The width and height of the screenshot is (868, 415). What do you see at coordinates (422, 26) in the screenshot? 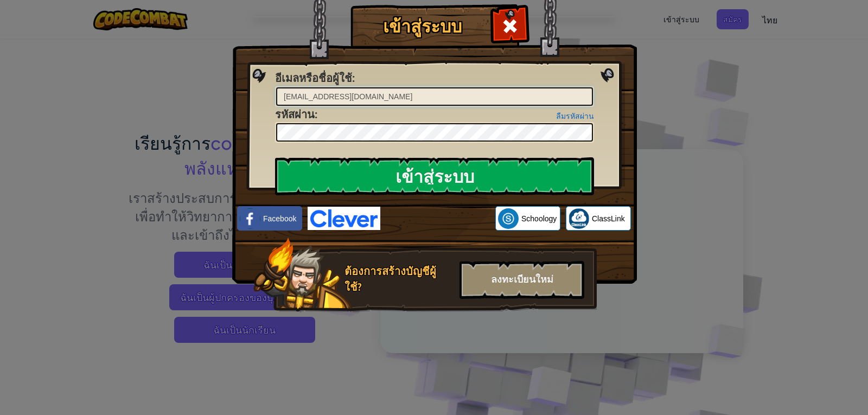
I see `h1: เข้าสู่ระบบ` at bounding box center [422, 26].